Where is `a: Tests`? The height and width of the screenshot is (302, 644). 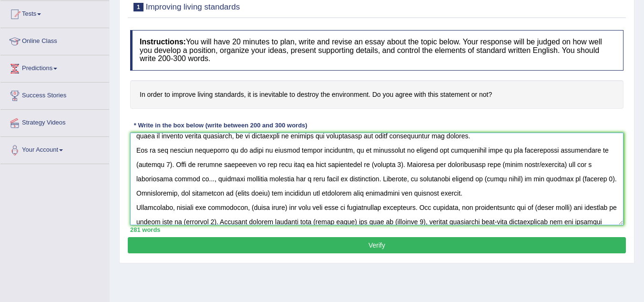
a: Tests is located at coordinates (55, 13).